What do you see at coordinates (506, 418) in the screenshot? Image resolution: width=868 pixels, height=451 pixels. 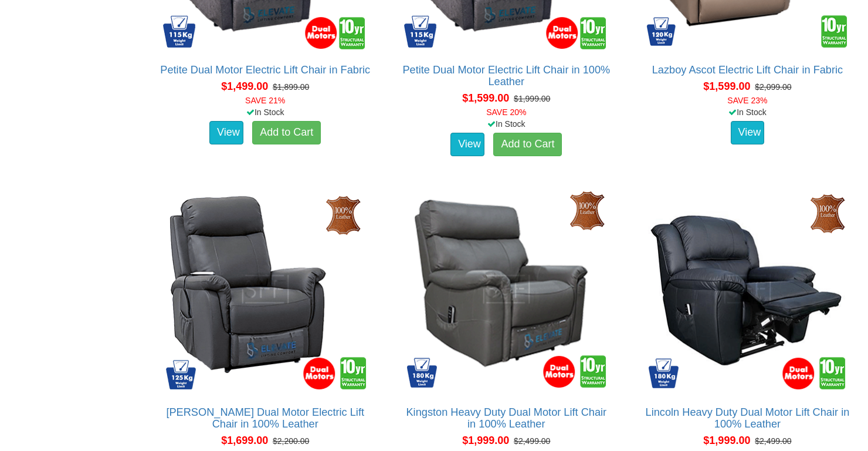 I see `a: Kingston Heavy Duty Dual Motor Lift Chair in 100% Leather` at bounding box center [506, 418].